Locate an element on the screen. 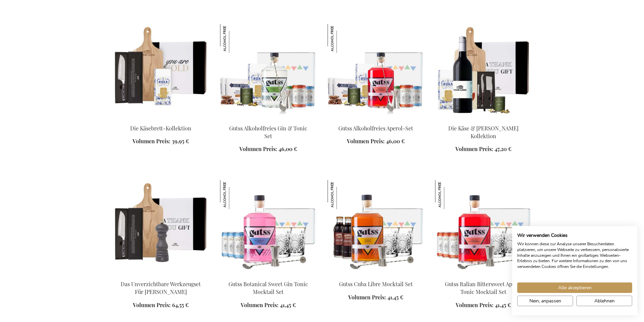 The image size is (644, 322). a: Gutss Italian Bittersweet Aperol Tonic Mocktail Set Gutss Italian Bittersweet Aperol Tonic Mockta... is located at coordinates (483, 275).